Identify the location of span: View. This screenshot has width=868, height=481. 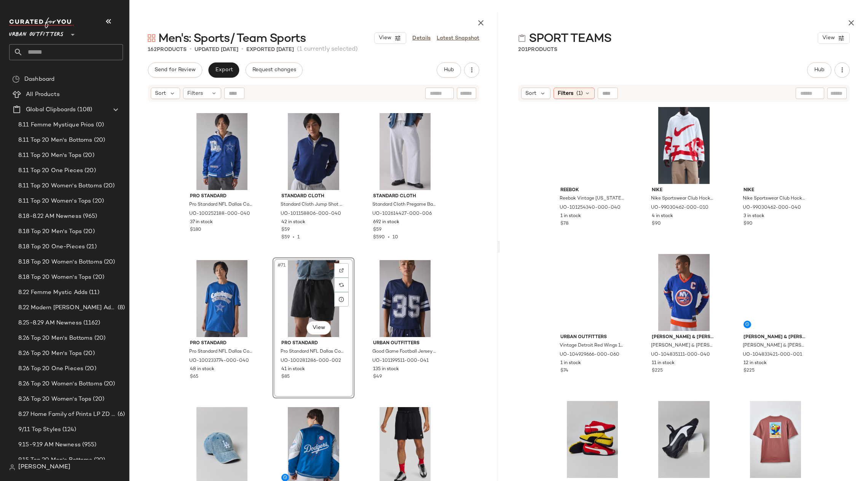
(828, 38).